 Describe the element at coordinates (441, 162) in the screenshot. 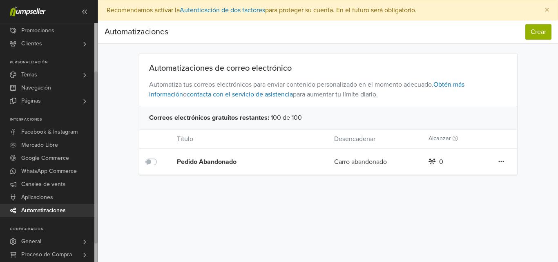

I see `div: 0` at that location.